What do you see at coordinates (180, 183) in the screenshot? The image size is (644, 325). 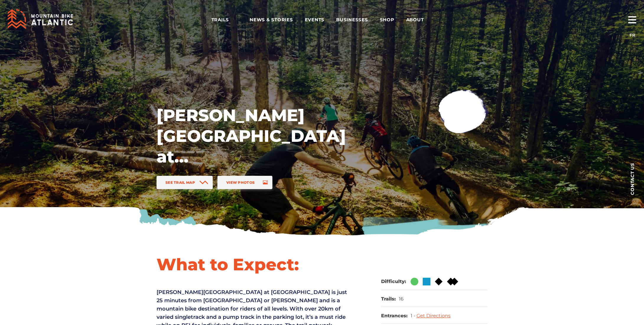 I see `span: See Trail Map` at bounding box center [180, 183].